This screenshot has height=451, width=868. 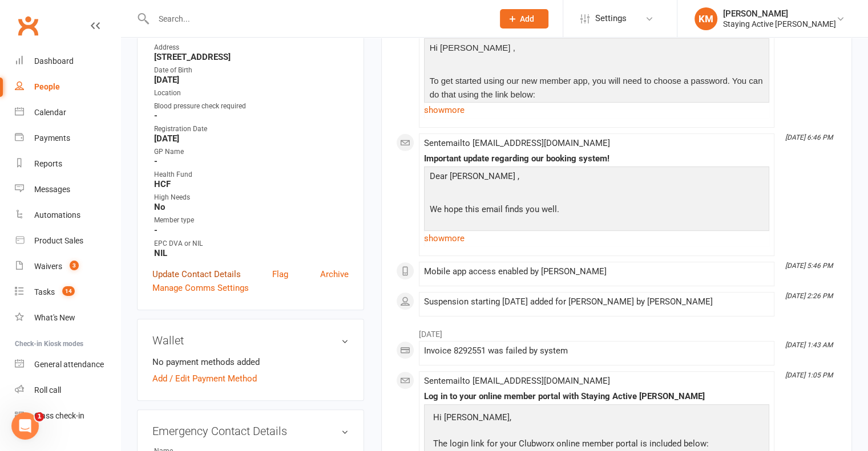 What do you see at coordinates (204, 379) in the screenshot?
I see `a: Add / Edit Payment Method` at bounding box center [204, 379].